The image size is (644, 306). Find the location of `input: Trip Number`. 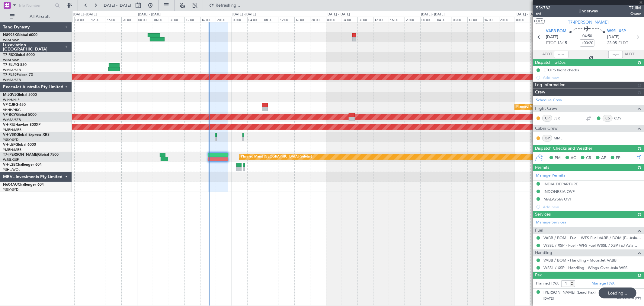

input: Trip Number is located at coordinates (36, 5).